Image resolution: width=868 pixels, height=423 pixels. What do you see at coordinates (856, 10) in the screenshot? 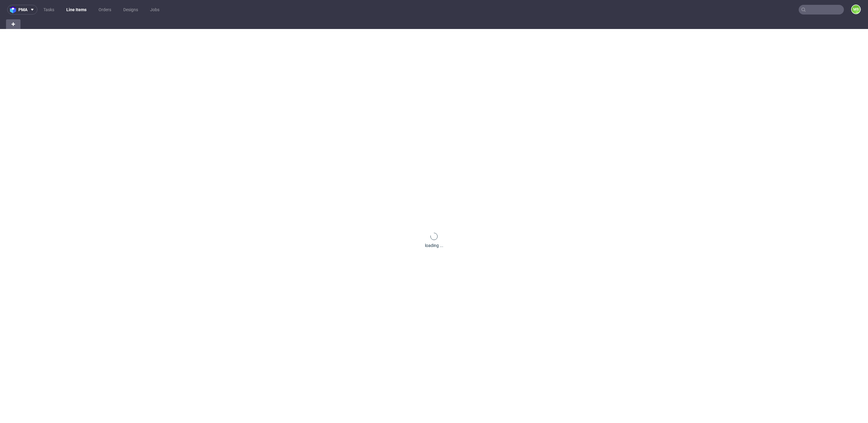
I see `figcaption: MS` at bounding box center [856, 10].